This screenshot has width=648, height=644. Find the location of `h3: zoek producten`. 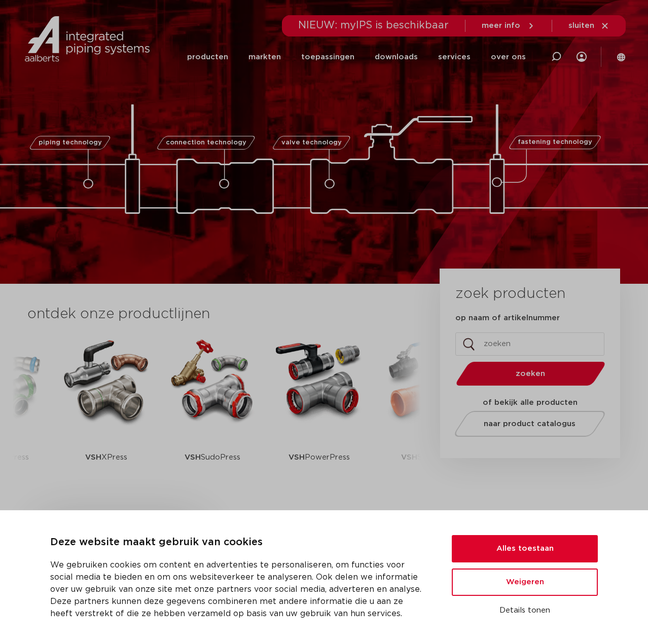

h3: zoek producten is located at coordinates (510, 294).